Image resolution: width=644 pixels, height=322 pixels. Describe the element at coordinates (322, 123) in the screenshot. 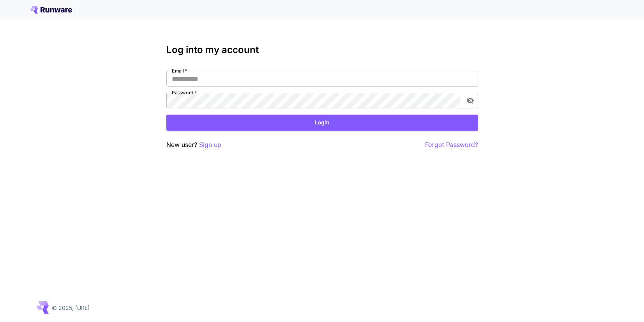

I see `button: Login` at that location.